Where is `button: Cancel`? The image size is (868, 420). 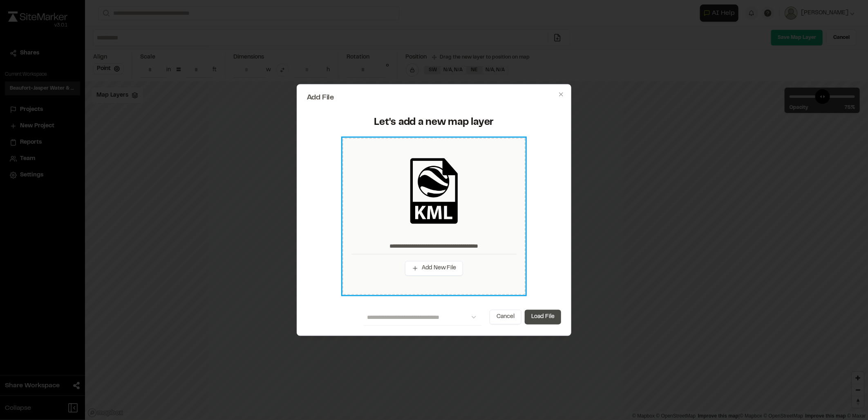
button: Cancel is located at coordinates (506, 316).